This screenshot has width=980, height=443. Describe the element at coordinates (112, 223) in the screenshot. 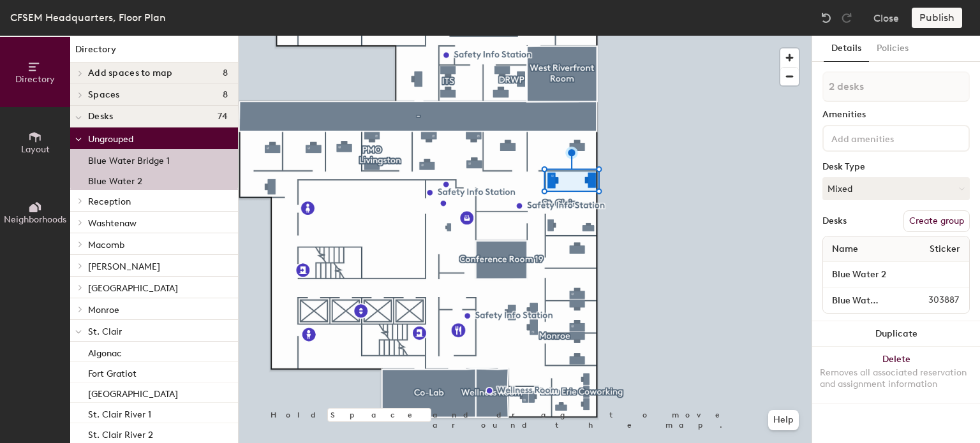

I see `span: Washtenaw` at that location.